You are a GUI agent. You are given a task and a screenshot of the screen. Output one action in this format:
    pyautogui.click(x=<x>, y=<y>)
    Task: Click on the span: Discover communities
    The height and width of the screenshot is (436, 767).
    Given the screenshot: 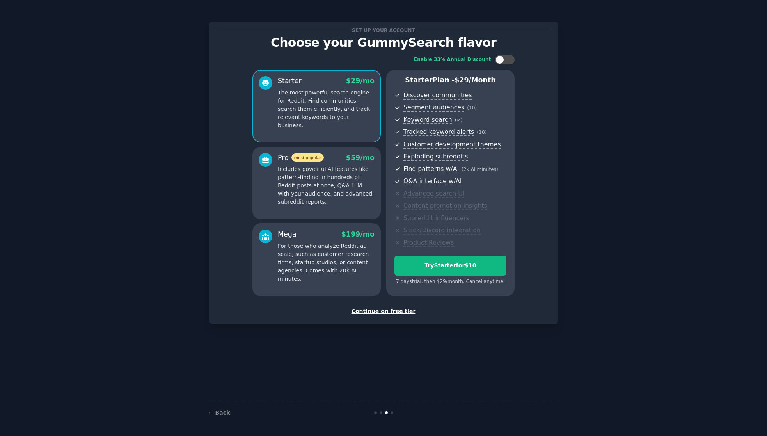 What is the action you would take?
    pyautogui.click(x=438, y=95)
    